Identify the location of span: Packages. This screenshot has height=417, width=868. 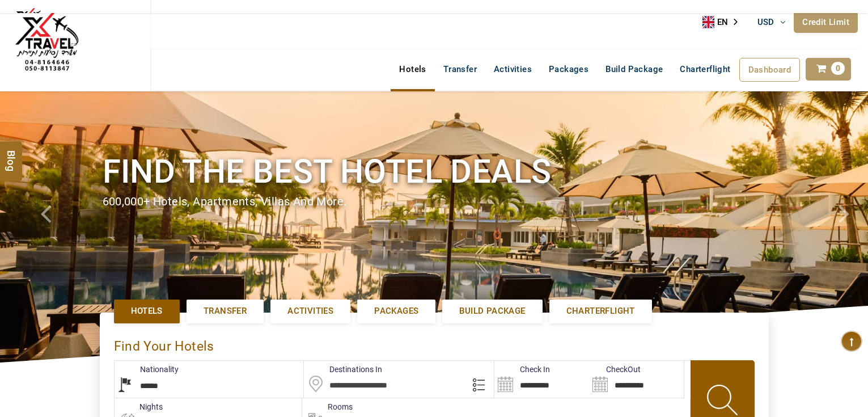
(396, 311).